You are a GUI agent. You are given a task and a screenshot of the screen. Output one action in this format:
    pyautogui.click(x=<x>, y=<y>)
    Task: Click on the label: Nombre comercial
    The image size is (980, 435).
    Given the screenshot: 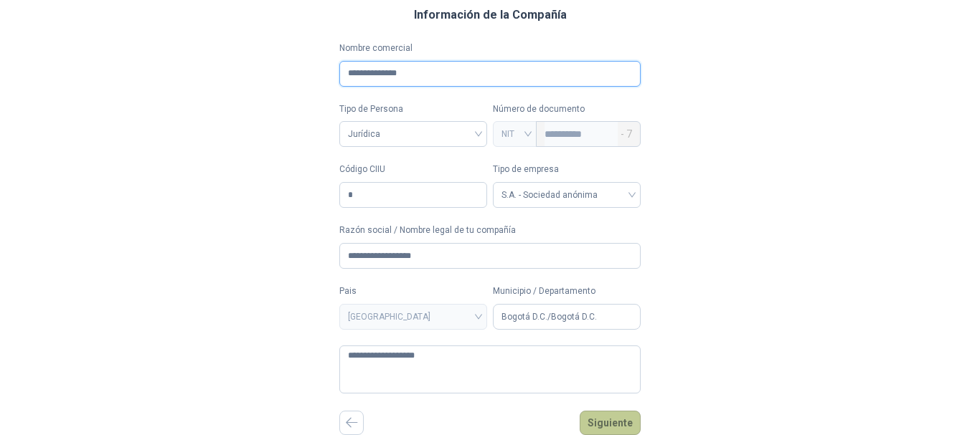 What is the action you would take?
    pyautogui.click(x=490, y=48)
    